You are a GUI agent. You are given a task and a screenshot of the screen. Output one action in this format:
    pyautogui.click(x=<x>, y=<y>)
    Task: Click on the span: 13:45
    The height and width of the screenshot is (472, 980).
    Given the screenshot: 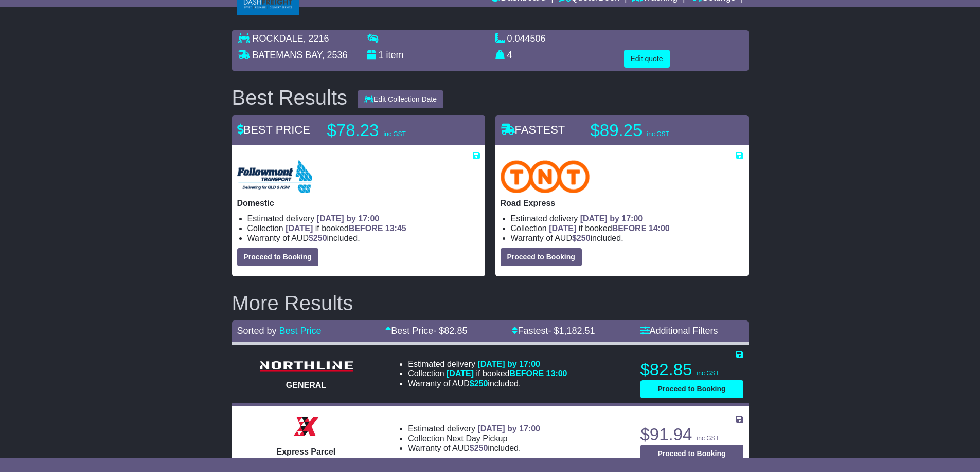 What is the action you would take?
    pyautogui.click(x=396, y=228)
    